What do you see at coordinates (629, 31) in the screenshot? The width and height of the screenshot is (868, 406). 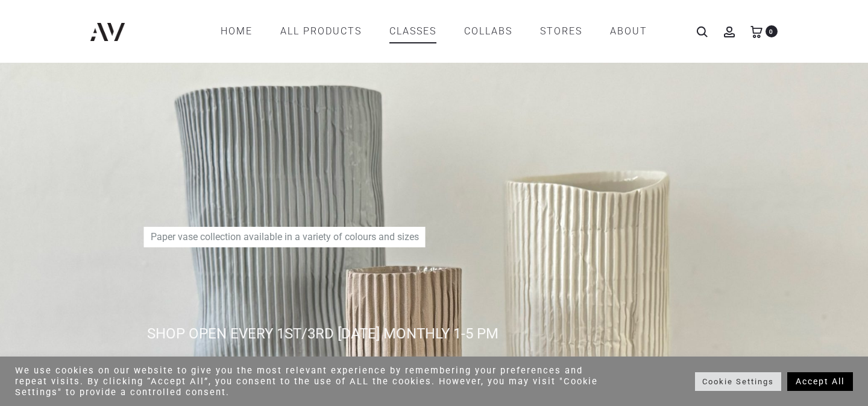 I see `a: ABOUT` at bounding box center [629, 31].